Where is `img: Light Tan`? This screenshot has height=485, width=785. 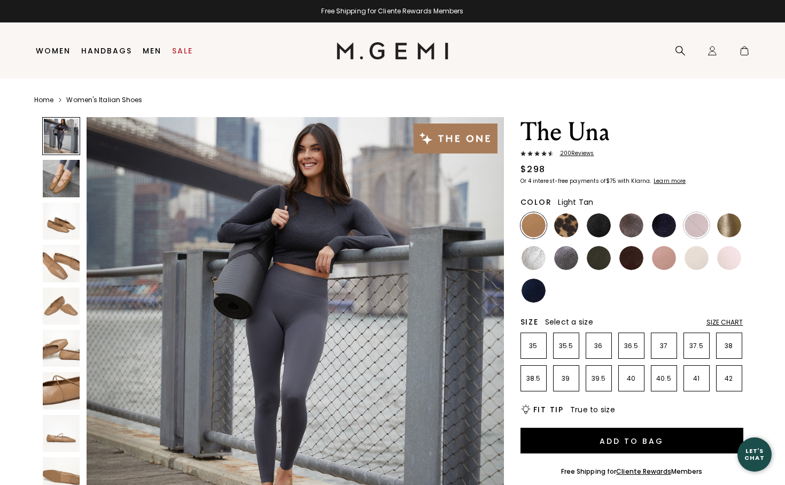 img: Light Tan is located at coordinates (533, 225).